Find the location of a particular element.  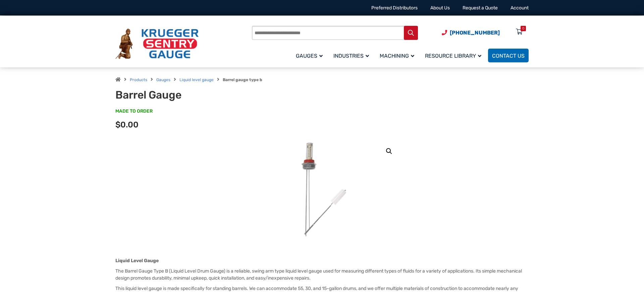

a: Machining is located at coordinates (398, 55).